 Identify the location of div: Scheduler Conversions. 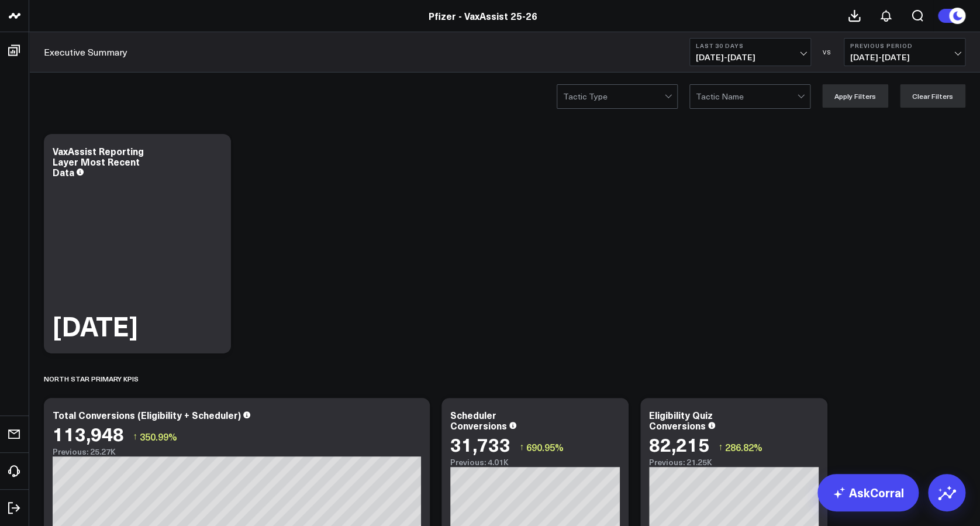
(478, 420).